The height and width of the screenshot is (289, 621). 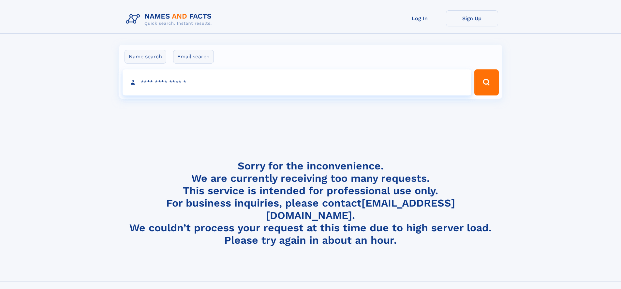 What do you see at coordinates (486, 82) in the screenshot?
I see `button: Search Button` at bounding box center [486, 82].